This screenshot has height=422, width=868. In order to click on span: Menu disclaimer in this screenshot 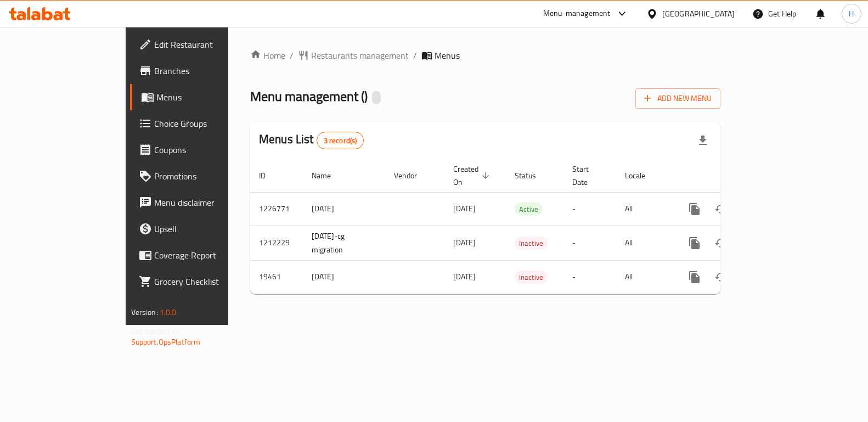, I will do `click(208, 203)`.